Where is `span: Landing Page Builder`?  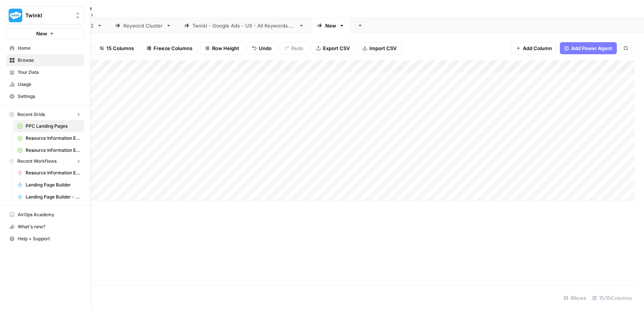 span: Landing Page Builder is located at coordinates (53, 185).